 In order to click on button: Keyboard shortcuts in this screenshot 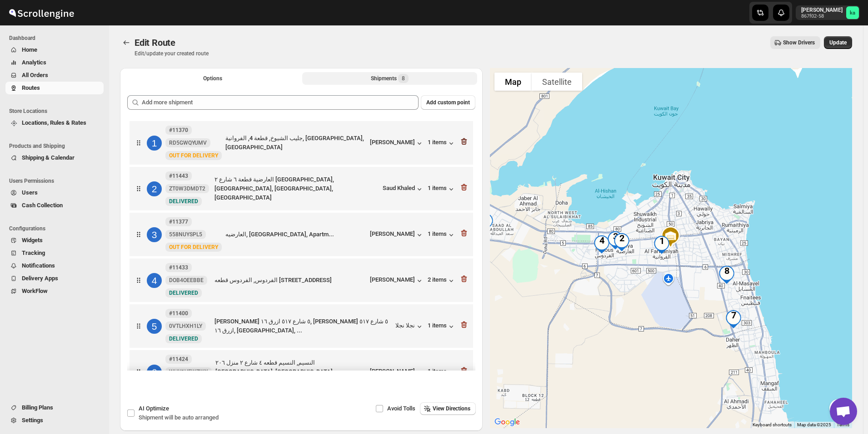, I will do `click(772, 425)`.